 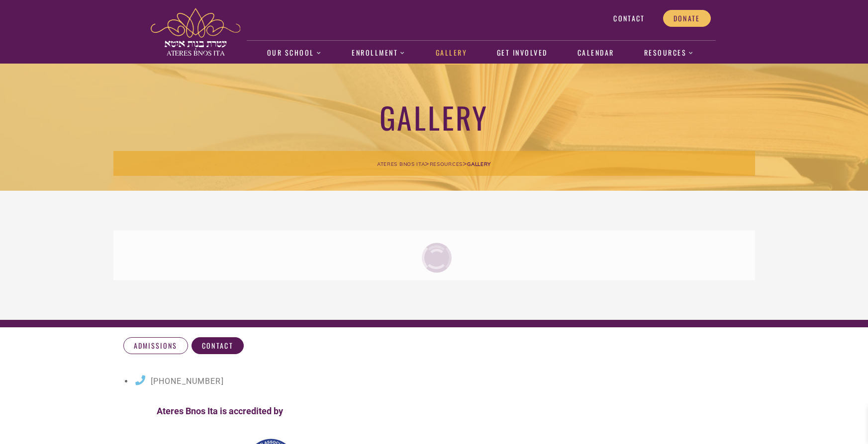 What do you see at coordinates (451, 53) in the screenshot?
I see `a: Gallery` at bounding box center [451, 53].